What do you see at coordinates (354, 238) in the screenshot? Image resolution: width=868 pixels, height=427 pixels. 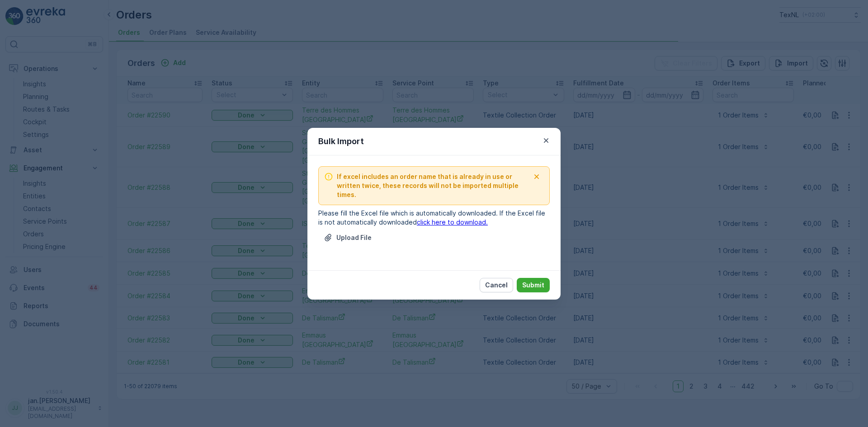 I see `p: Upload File` at bounding box center [354, 238].